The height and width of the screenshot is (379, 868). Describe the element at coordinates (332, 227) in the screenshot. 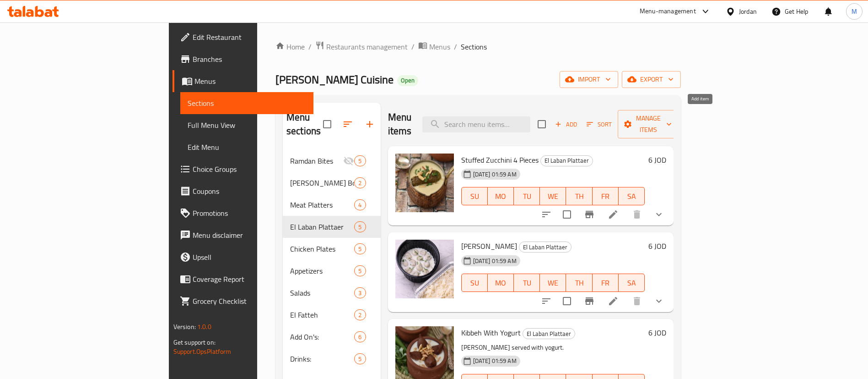

I see `div: El Laban Plattaer5` at that location.